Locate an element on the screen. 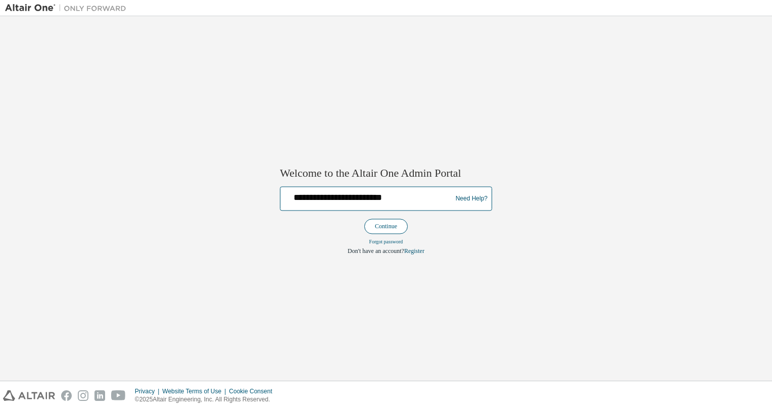 The height and width of the screenshot is (410, 772). a: Need Help? is located at coordinates (471, 199).